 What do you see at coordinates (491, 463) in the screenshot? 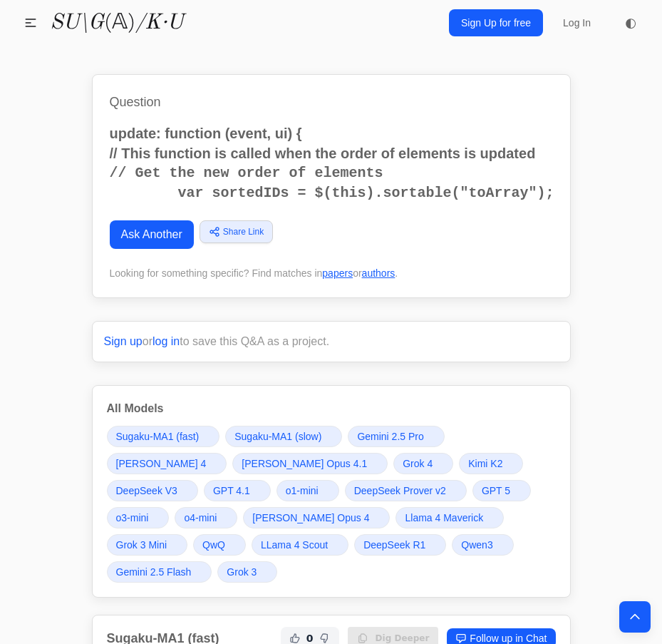
I see `a: Kimi K2` at bounding box center [491, 463].